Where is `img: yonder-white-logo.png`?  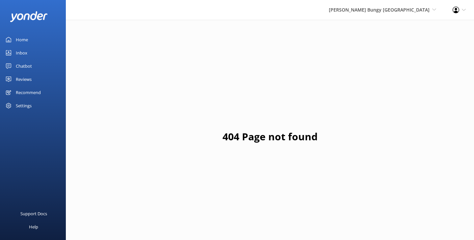 img: yonder-white-logo.png is located at coordinates (29, 16).